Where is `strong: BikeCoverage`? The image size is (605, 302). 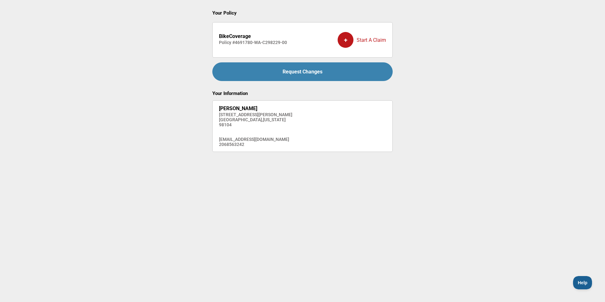
strong: BikeCoverage is located at coordinates (235, 36).